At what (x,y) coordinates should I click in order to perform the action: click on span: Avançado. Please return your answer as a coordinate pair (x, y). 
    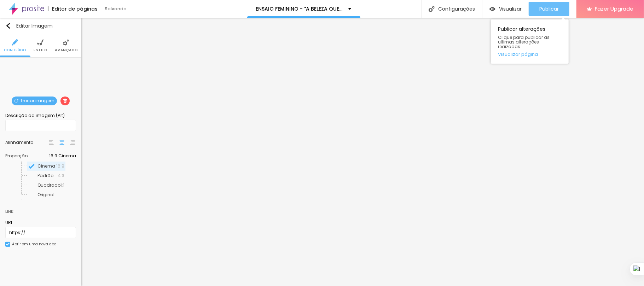
    Looking at the image, I should click on (66, 50).